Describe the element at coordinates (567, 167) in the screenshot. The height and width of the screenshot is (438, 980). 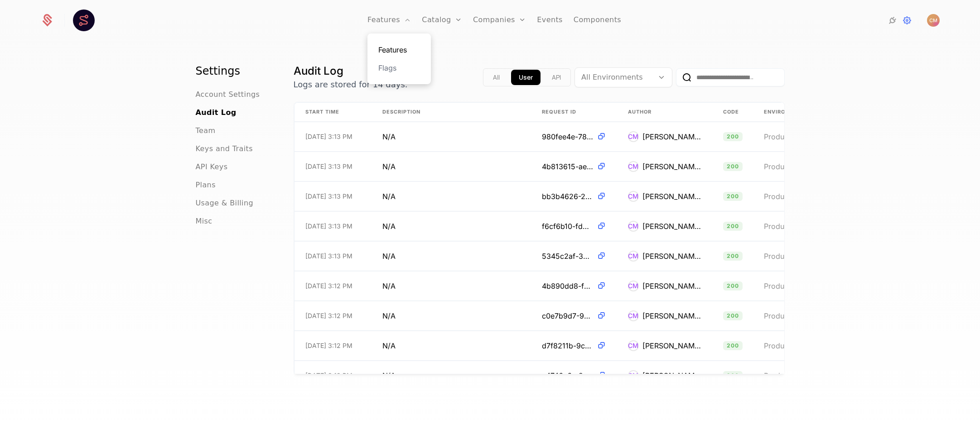
I see `span: 4b813615-ae23-4bb0-a757-c6e8004ede02` at that location.